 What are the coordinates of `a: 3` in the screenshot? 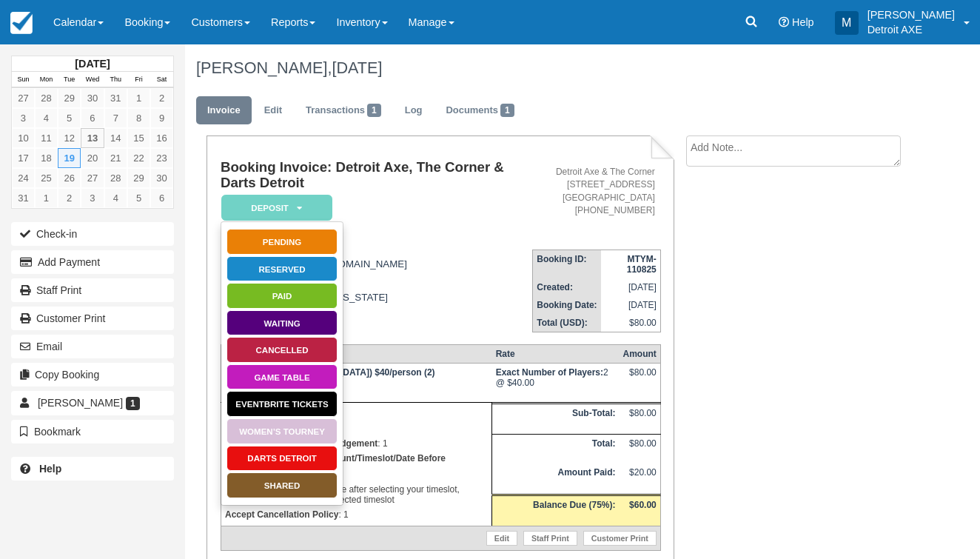 It's located at (23, 118).